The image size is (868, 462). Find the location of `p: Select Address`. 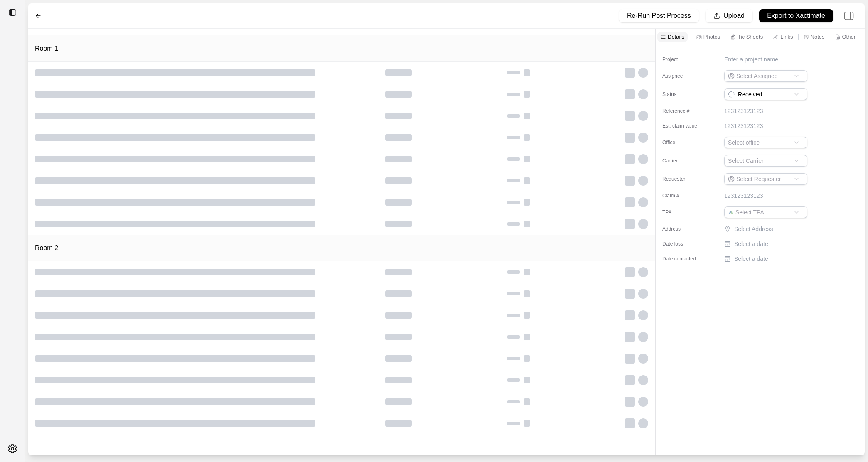

p: Select Address is located at coordinates (771, 229).